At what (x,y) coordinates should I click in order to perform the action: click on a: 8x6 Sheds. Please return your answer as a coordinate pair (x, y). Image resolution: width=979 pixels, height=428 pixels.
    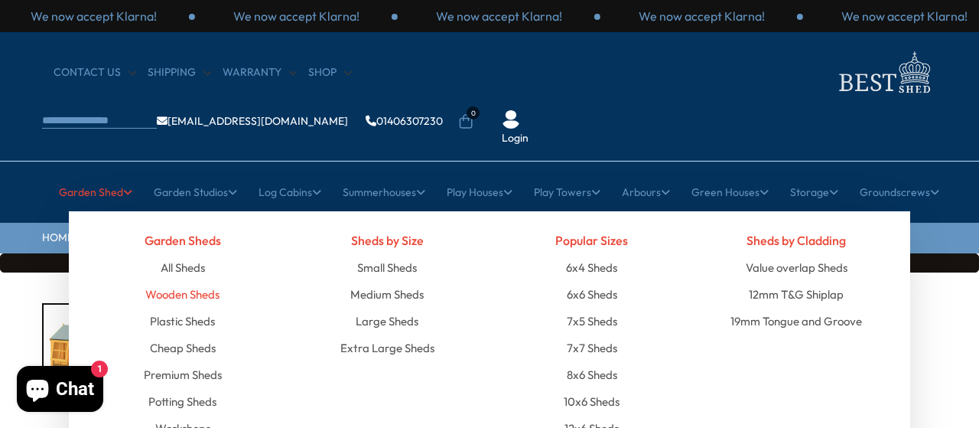
    Looking at the image, I should click on (592, 374).